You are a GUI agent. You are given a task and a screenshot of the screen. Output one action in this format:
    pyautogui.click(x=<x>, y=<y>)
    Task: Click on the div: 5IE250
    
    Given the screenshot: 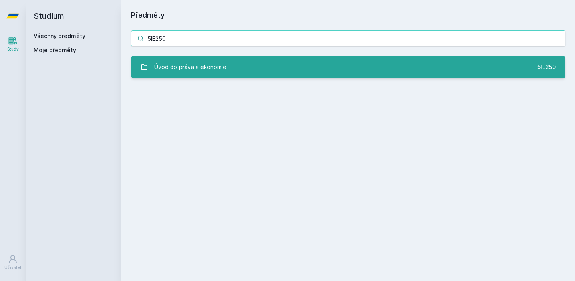 What is the action you would take?
    pyautogui.click(x=546, y=67)
    